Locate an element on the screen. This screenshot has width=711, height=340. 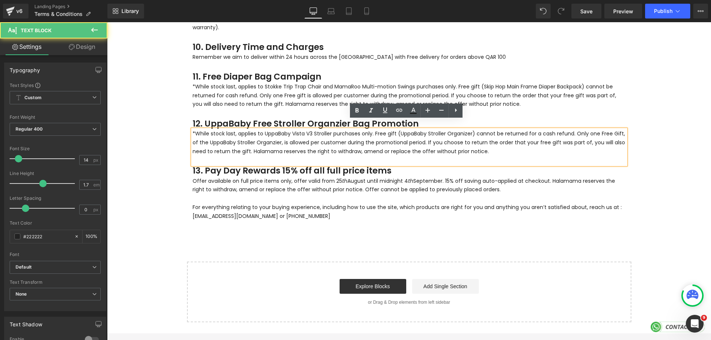
p: or Drag & Drop elements from left sidebar is located at coordinates (302, 280).